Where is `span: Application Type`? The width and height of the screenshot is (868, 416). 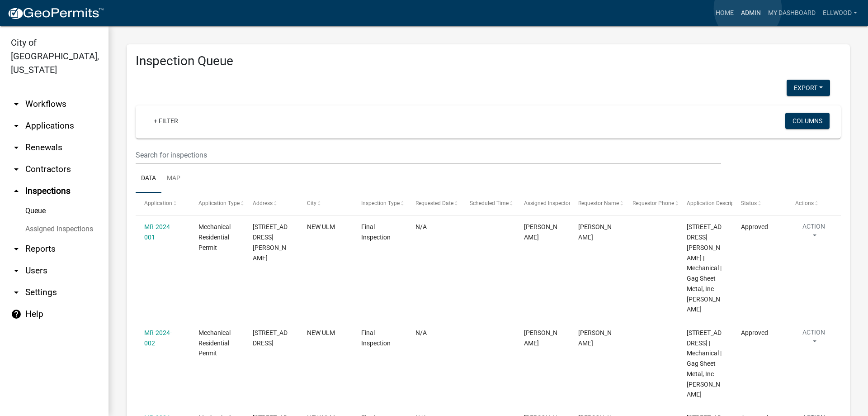
span: Application Type is located at coordinates (219, 203).